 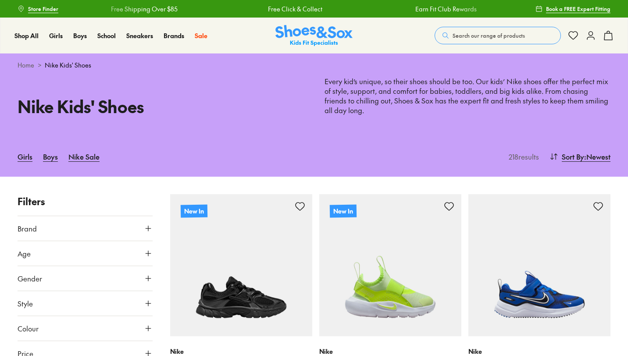 I want to click on span: Brands, so click(x=174, y=36).